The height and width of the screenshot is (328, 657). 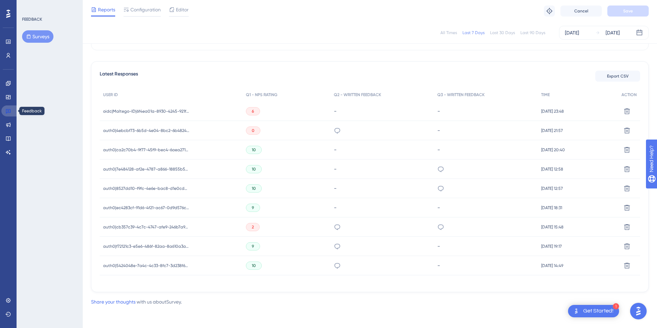 I want to click on span: auth0|5424048e-7a4c-4c33-8fc7-3d238f695375, so click(x=146, y=266).